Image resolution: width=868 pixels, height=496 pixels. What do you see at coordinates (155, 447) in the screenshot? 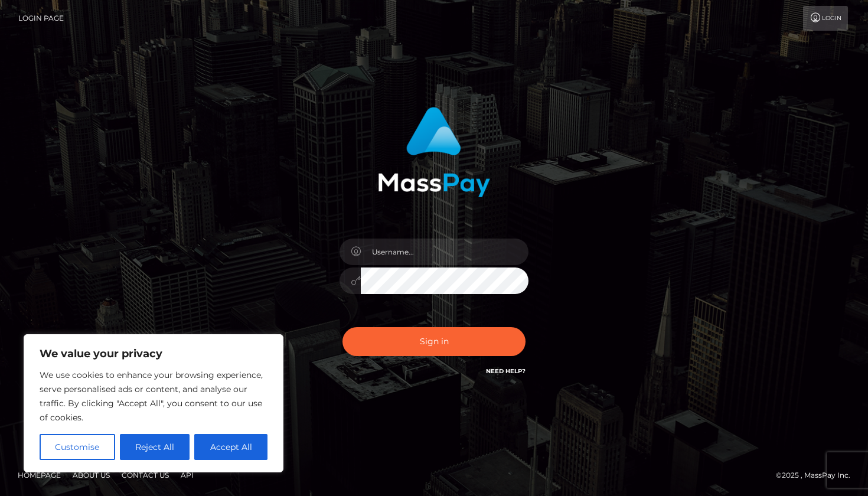
I see `button: Reject All` at bounding box center [155, 447].